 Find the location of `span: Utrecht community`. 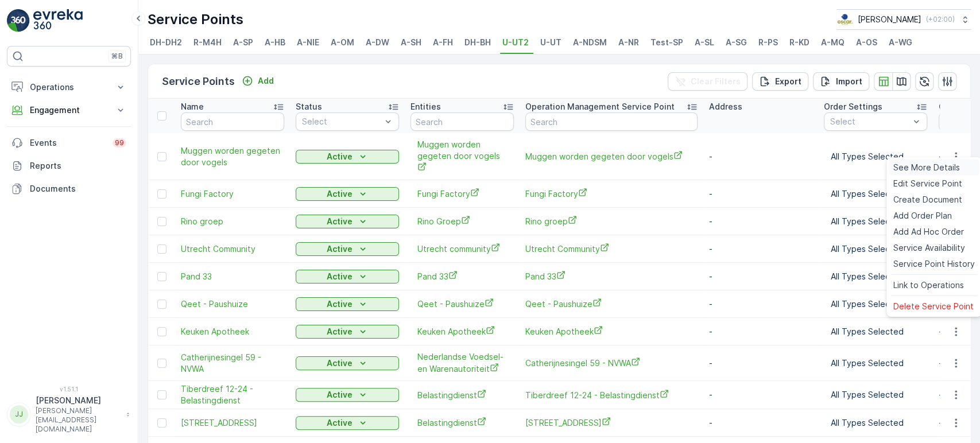

span: Utrecht community is located at coordinates (462, 248).